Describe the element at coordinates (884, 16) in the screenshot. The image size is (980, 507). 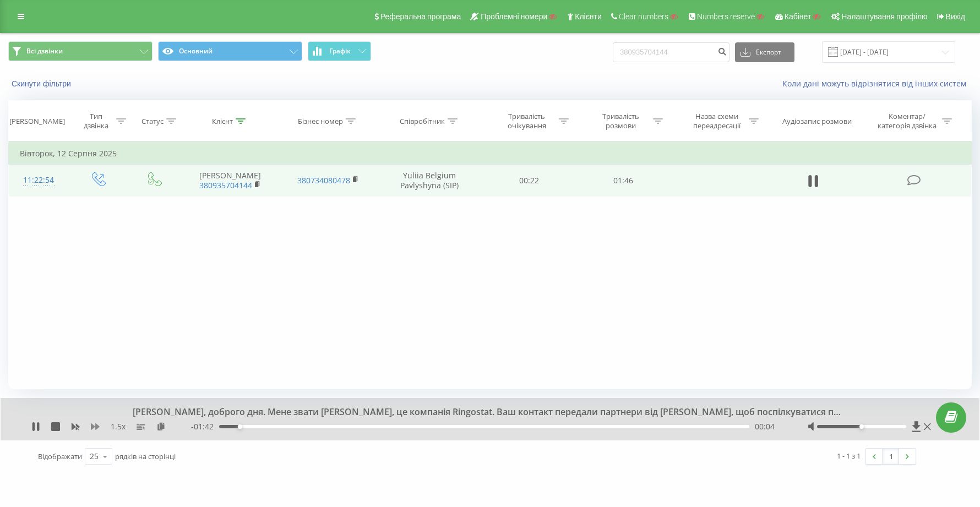
I see `span: Налаштування профілю` at that location.